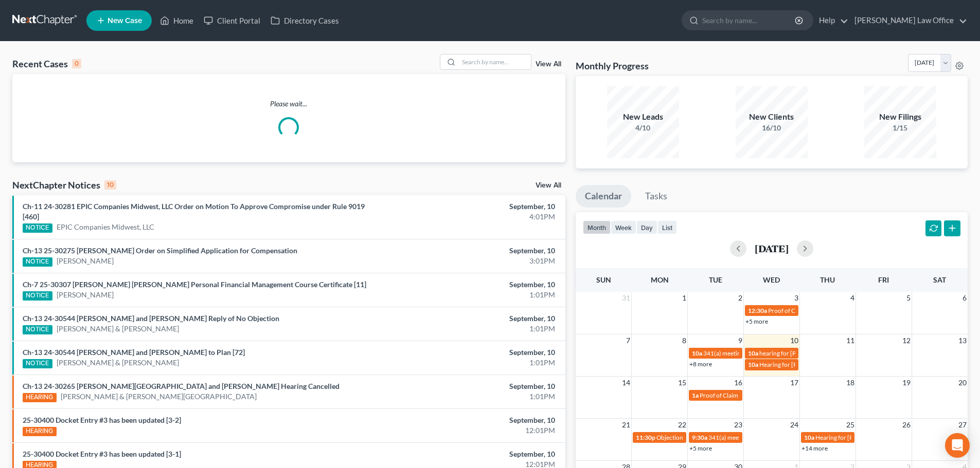 The width and height of the screenshot is (980, 468). I want to click on span: 19, so click(907, 383).